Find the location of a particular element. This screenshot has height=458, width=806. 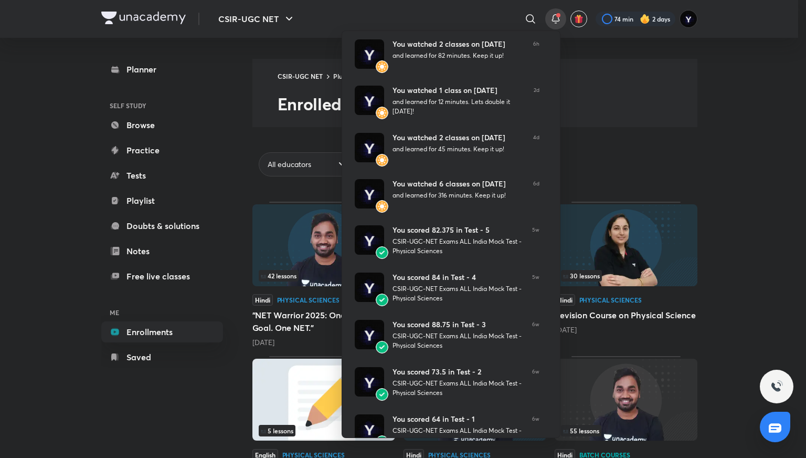

div: You scored 64 in Test - 1 is located at coordinates (458, 419).